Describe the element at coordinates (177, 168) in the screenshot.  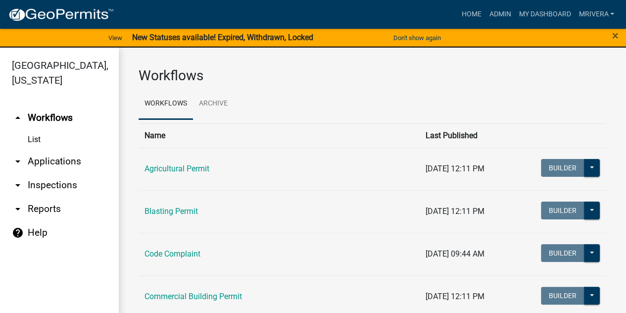
I see `a: Agricultural Permit` at that location.